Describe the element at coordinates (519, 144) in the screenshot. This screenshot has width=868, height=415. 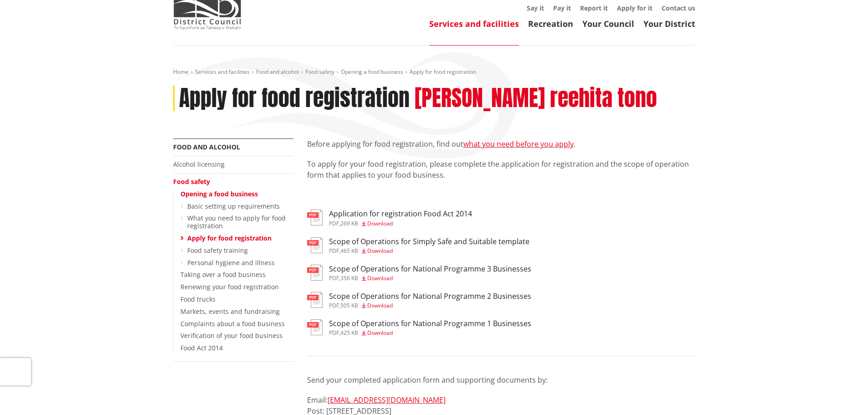
I see `a: what you need before you apply` at that location.